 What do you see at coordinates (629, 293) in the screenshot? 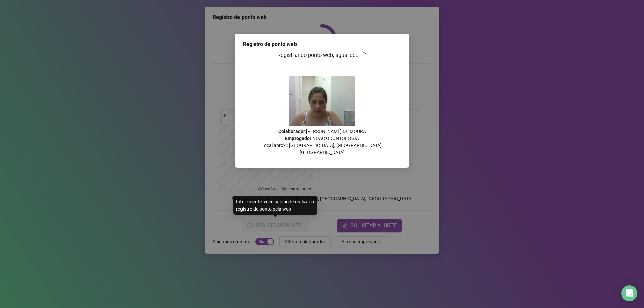
I see `div: Open Intercom Messenger` at bounding box center [629, 293].